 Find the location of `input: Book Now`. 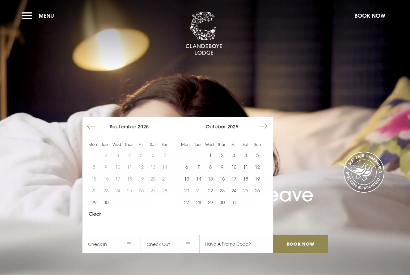

input: Book Now is located at coordinates (300, 244).